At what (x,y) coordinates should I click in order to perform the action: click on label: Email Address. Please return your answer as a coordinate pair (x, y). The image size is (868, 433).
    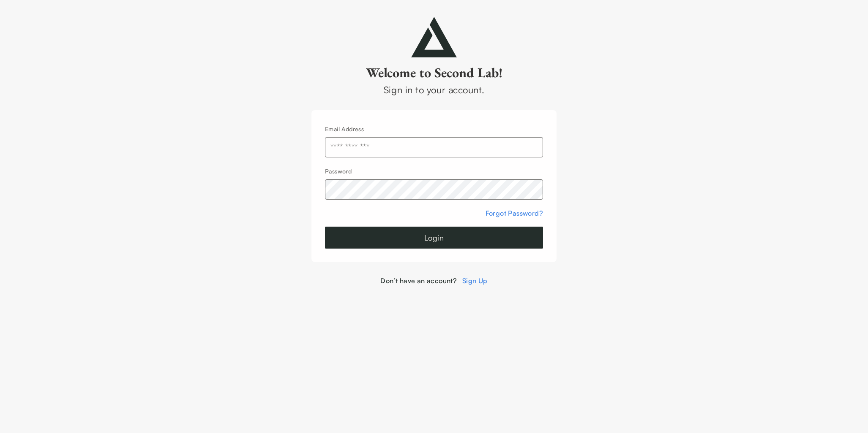
    Looking at the image, I should click on (345, 129).